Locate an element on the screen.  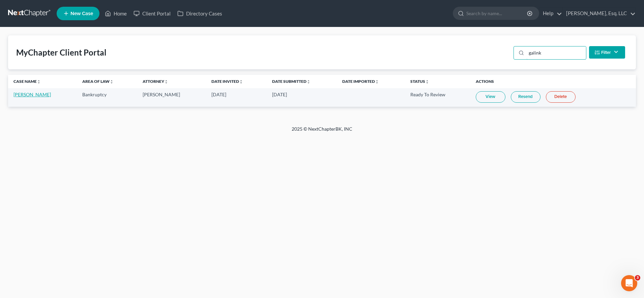
div: MyChapter Client Portal is located at coordinates (61, 52).